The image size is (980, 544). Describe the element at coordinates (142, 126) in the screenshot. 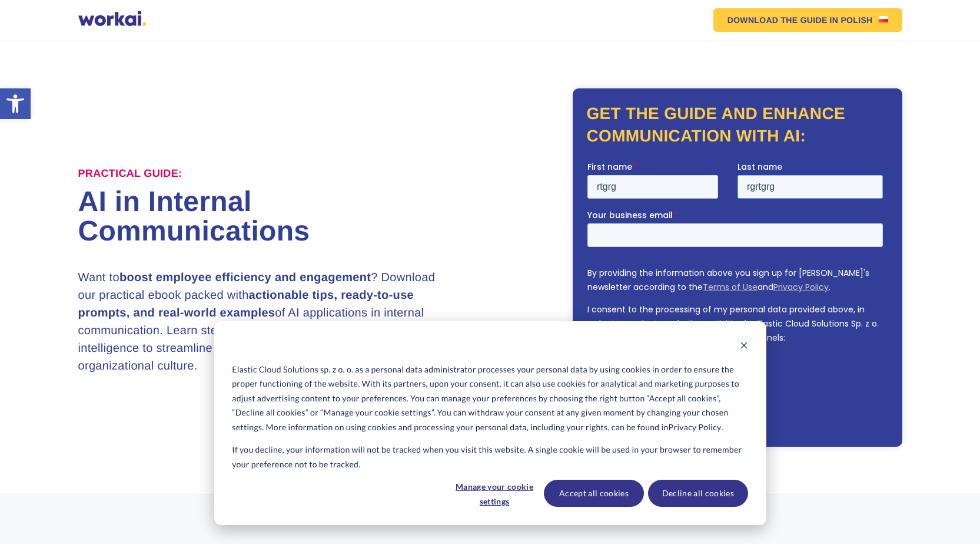

I see `a: Terms of Use` at that location.